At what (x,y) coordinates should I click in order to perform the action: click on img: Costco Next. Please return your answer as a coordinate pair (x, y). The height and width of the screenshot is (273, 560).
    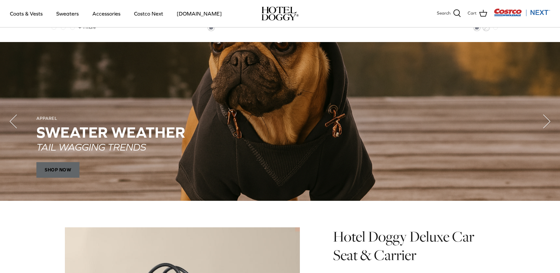
    Looking at the image, I should click on (522, 12).